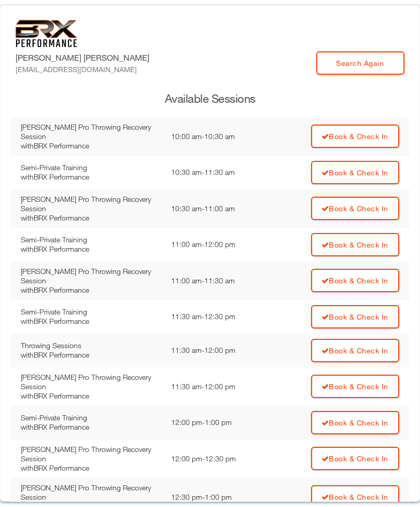 This screenshot has height=507, width=420. What do you see at coordinates (210, 99) in the screenshot?
I see `h3: Available Sessions` at bounding box center [210, 99].